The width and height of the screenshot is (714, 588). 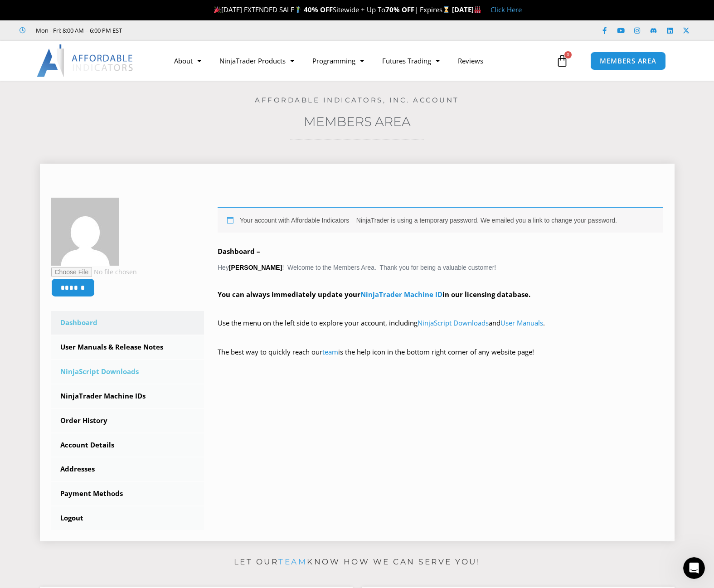 I want to click on a: Affordable Indicators, Inc. Account, so click(x=357, y=100).